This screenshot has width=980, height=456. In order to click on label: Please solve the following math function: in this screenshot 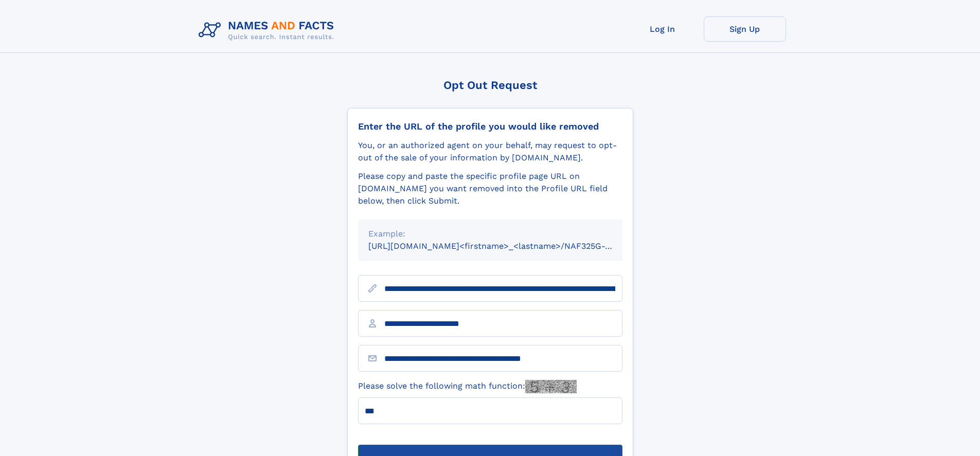, I will do `click(467, 387)`.